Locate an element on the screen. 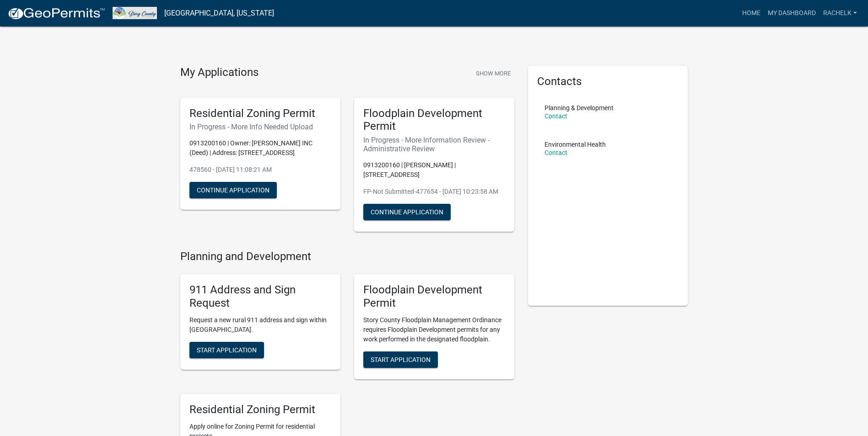 The image size is (868, 436). p: Environmental Health is located at coordinates (575, 145).